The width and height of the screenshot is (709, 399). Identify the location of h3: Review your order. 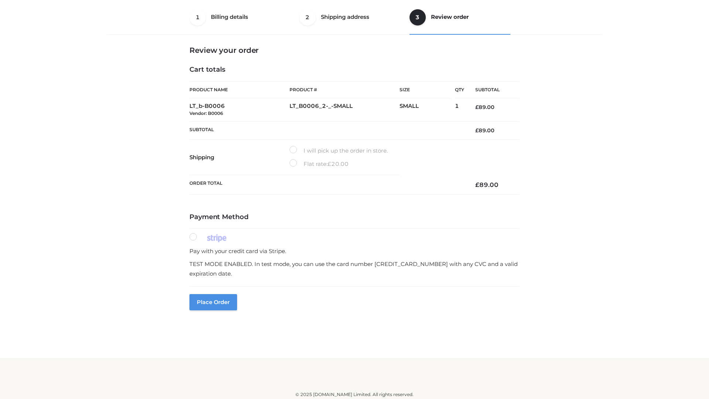
(354, 50).